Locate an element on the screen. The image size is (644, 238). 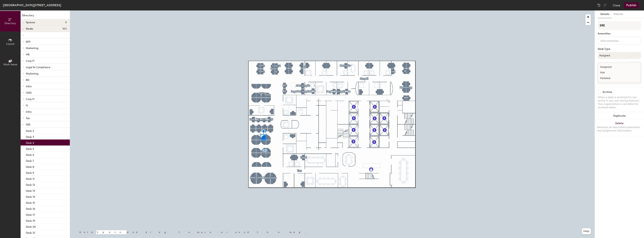
p: Desk 8 is located at coordinates (30, 167).